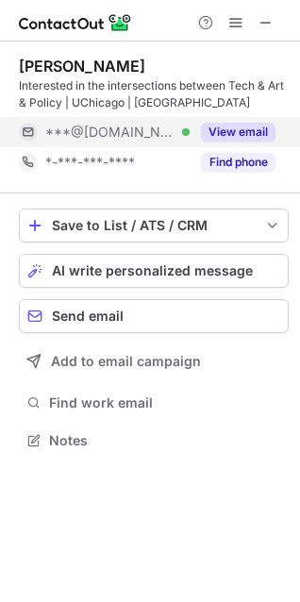 Image resolution: width=300 pixels, height=602 pixels. What do you see at coordinates (154, 441) in the screenshot?
I see `button: Notes` at bounding box center [154, 441].